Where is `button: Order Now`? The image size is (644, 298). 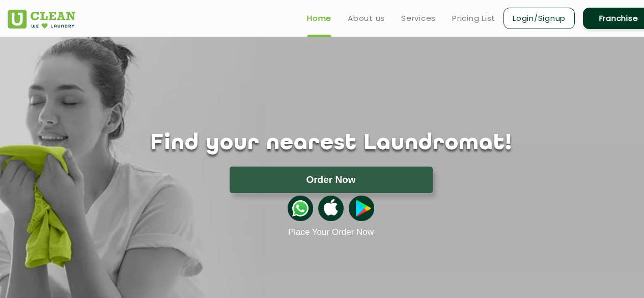 button: Order Now is located at coordinates (331, 180).